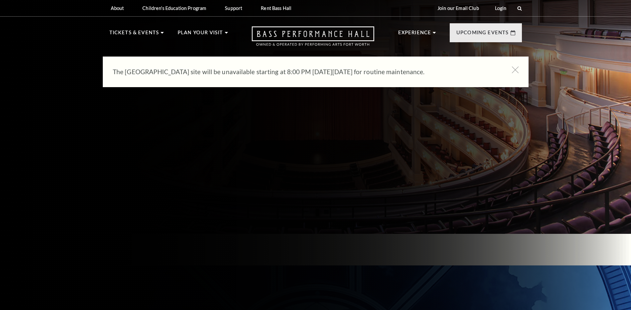 The height and width of the screenshot is (310, 631). What do you see at coordinates (117, 8) in the screenshot?
I see `p: About` at bounding box center [117, 8].